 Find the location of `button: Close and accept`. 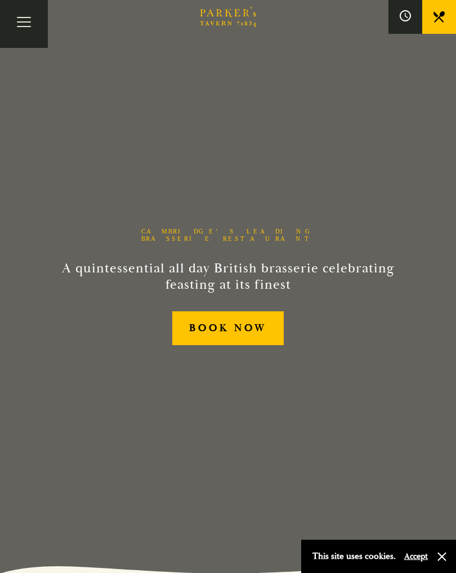

button: Close and accept is located at coordinates (442, 556).